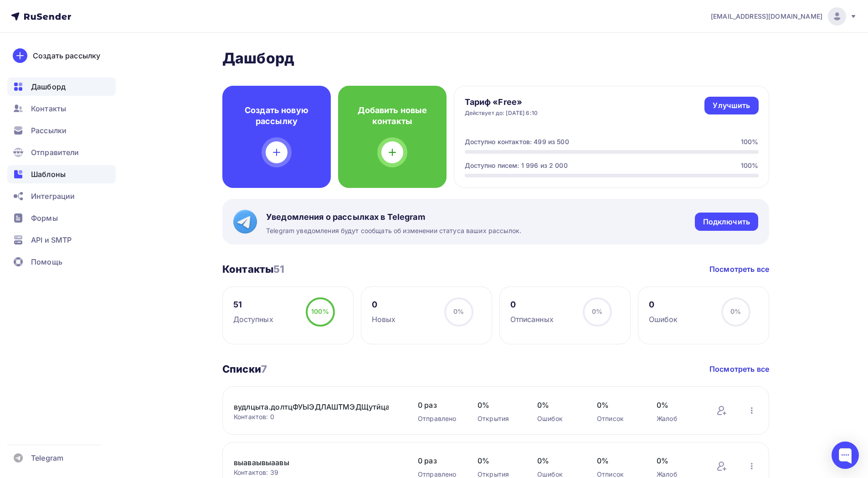  What do you see at coordinates (62, 130) in the screenshot?
I see `a: Рассылки` at bounding box center [62, 130].